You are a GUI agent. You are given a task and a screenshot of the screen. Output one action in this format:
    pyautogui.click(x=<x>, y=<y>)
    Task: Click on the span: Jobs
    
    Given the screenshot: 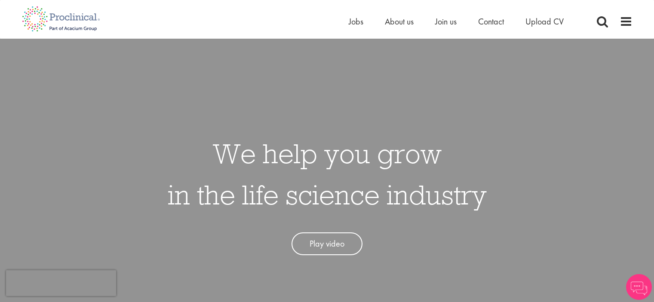 What is the action you would take?
    pyautogui.click(x=356, y=21)
    